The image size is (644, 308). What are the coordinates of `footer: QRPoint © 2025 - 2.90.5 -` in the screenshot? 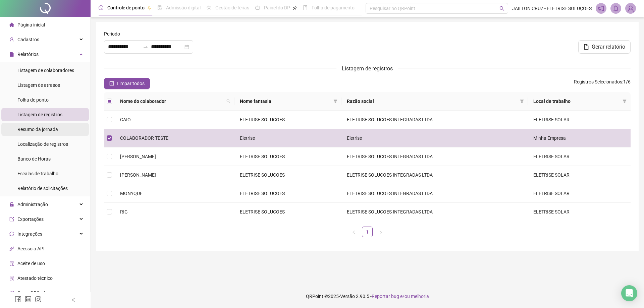 It's located at (367, 297).